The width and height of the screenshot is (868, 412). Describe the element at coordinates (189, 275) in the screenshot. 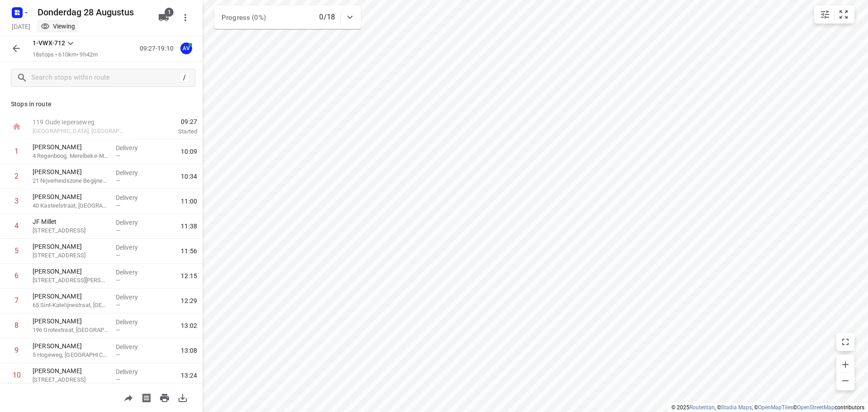

I see `span: 12:15` at that location.